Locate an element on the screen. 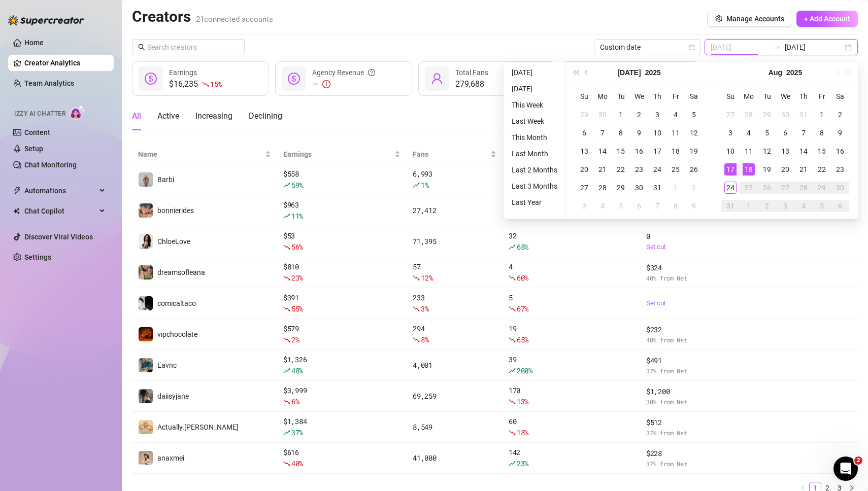 The width and height of the screenshot is (868, 491). div: 15 is located at coordinates (822, 151).